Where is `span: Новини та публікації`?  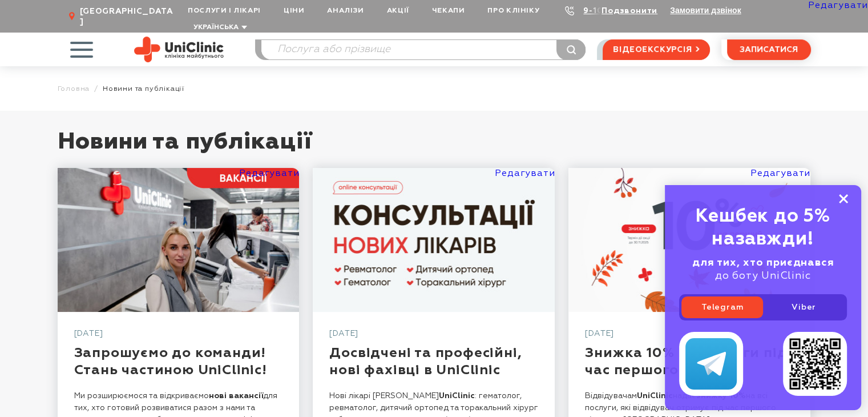
span: Новини та публікації is located at coordinates (143, 89).